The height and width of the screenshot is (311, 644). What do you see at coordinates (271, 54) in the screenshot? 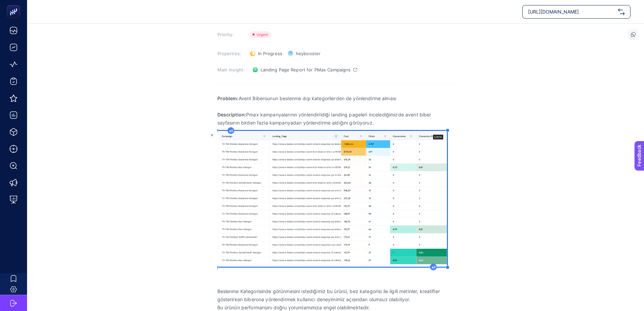
I see `span: In Progress` at bounding box center [271, 54].